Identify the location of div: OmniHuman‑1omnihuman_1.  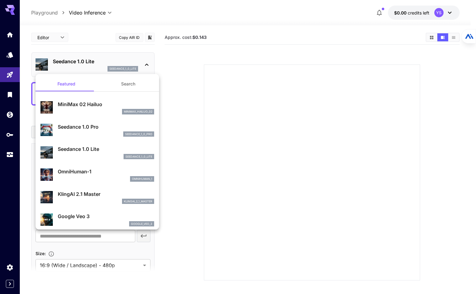
(97, 175).